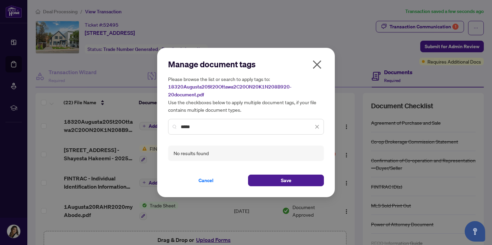  What do you see at coordinates (475, 231) in the screenshot?
I see `button: Open asap` at bounding box center [475, 231].